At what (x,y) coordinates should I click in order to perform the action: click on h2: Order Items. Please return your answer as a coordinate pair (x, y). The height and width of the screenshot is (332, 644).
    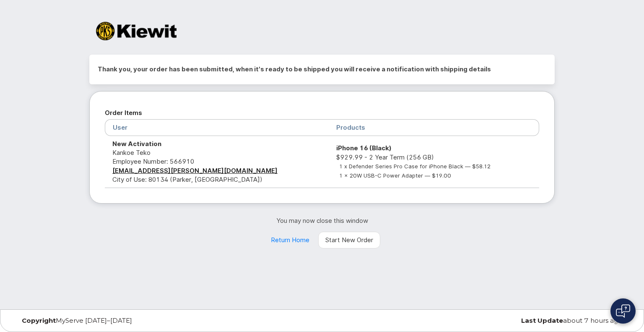
    Looking at the image, I should click on (322, 113).